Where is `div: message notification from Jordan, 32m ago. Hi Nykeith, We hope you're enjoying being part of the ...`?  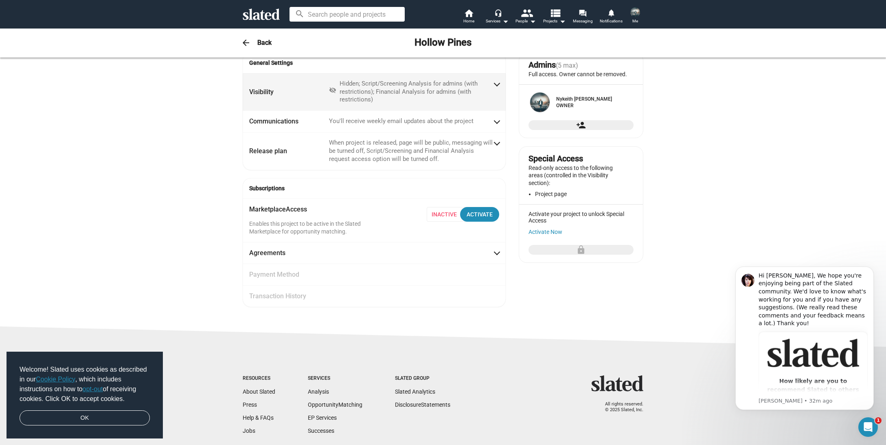
div: message notification from Jordan, 32m ago. Hi Nykeith, We hope you're enjoying being part of the ... is located at coordinates (81, 81).